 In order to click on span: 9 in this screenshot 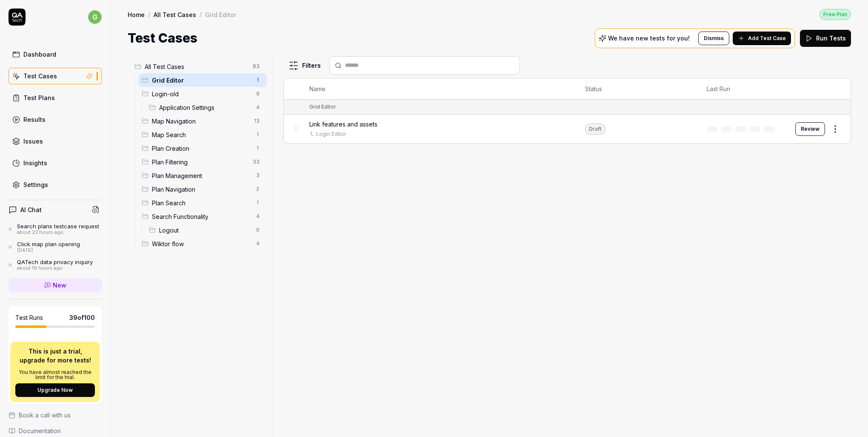, I will do `click(258, 94)`.